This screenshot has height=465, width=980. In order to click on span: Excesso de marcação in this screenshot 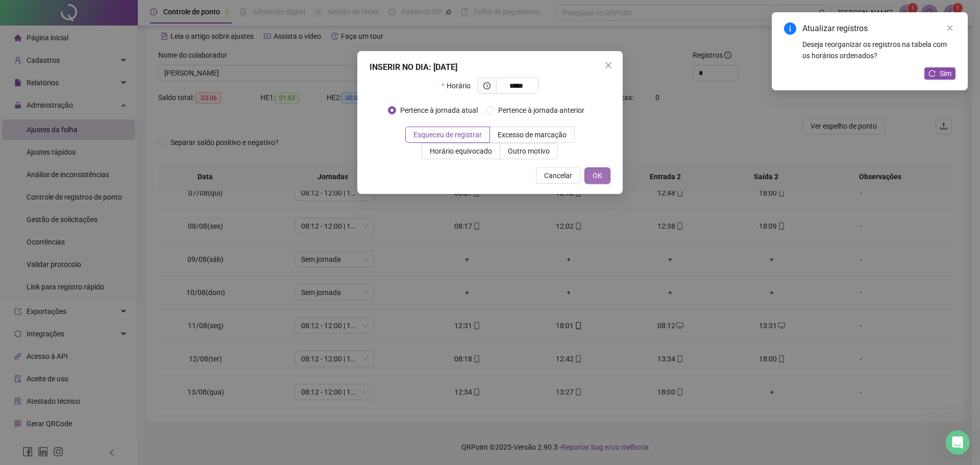, I will do `click(532, 135)`.